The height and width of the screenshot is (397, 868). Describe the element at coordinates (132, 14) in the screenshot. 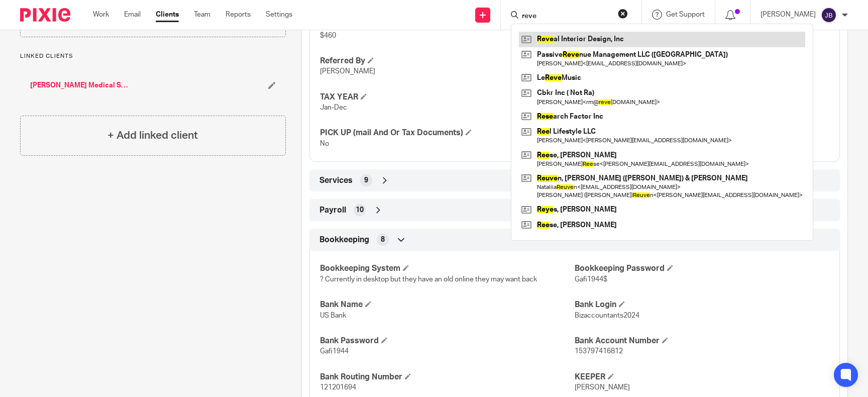

I see `a: Email` at that location.